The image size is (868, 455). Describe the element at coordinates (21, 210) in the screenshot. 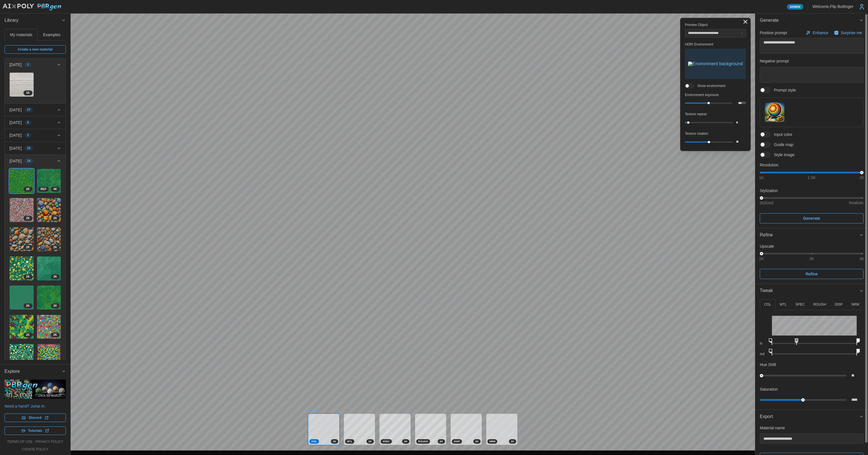

I see `a: Jot47uQheModQTvApGeV2K` at that location.